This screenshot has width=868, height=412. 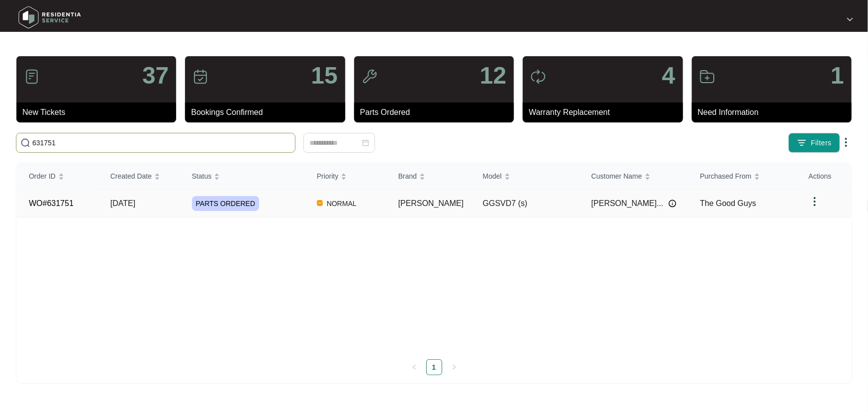 What do you see at coordinates (202, 176) in the screenshot?
I see `span: Status` at bounding box center [202, 176].